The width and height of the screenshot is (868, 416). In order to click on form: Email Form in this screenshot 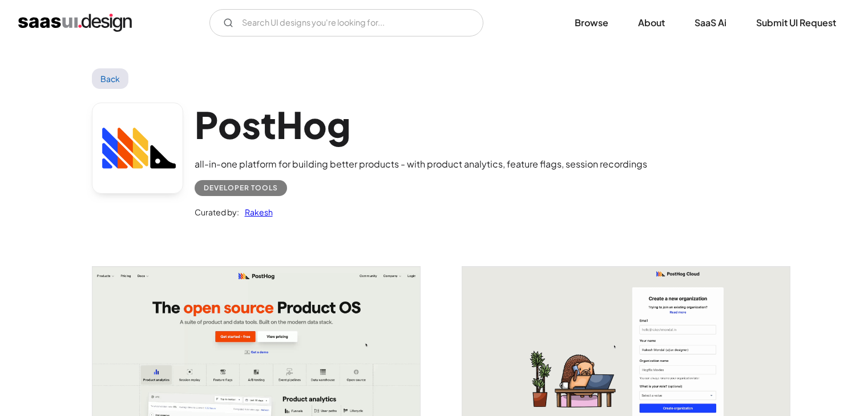, I will do `click(346, 23)`.